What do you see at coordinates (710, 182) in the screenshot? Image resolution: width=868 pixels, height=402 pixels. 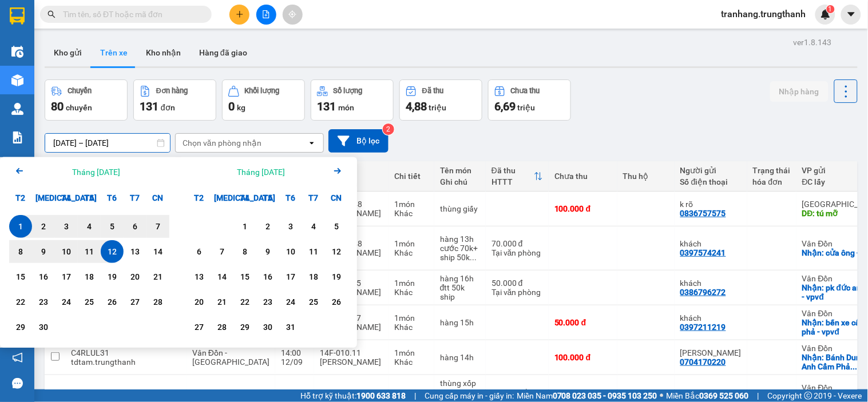 I see `div: Số điện thoại` at bounding box center [710, 182].